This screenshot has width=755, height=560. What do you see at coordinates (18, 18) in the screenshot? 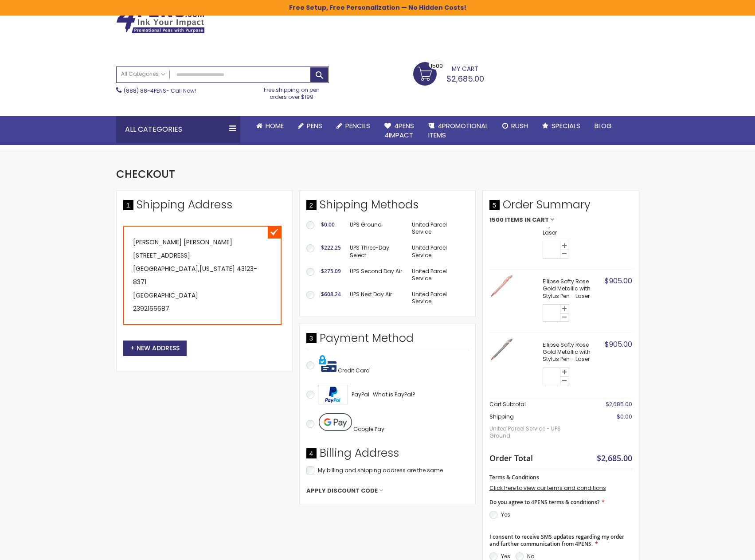
I see `img: logo_orange.svg` at bounding box center [18, 18].